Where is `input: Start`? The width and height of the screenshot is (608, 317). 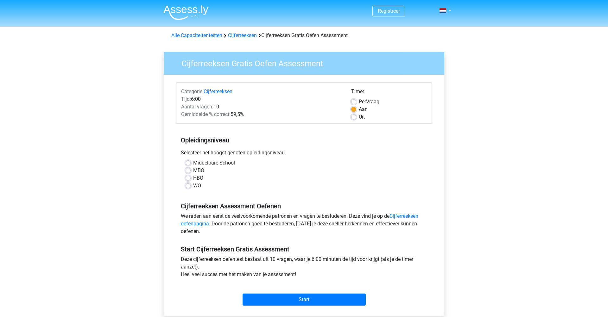
input: Start is located at coordinates (304, 299).